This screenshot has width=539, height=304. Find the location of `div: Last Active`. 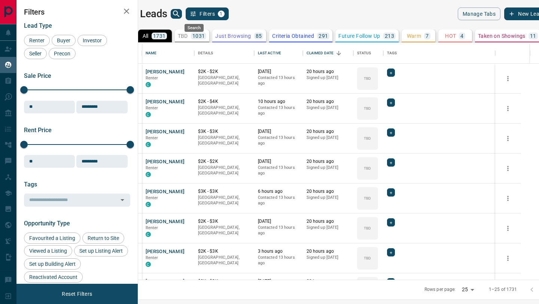

div: Last Active is located at coordinates (279, 53).